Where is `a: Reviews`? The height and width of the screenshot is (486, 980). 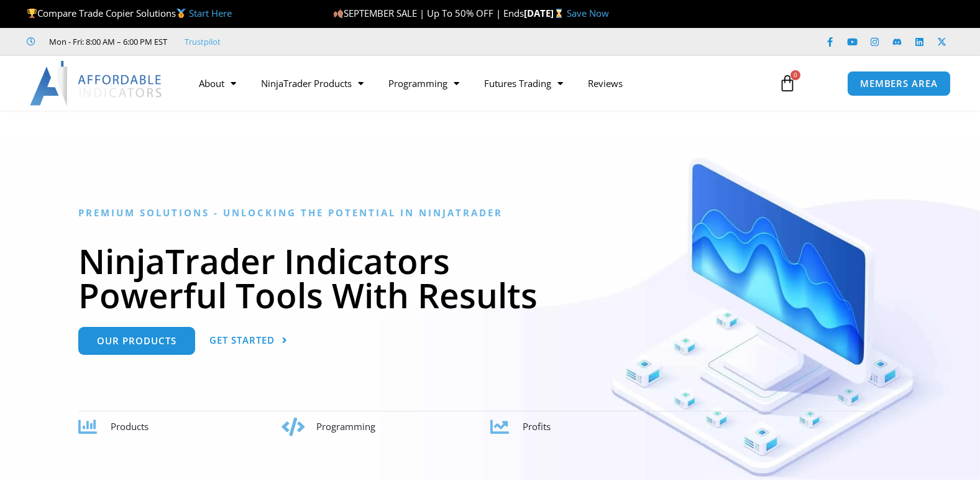 a: Reviews is located at coordinates (605, 83).